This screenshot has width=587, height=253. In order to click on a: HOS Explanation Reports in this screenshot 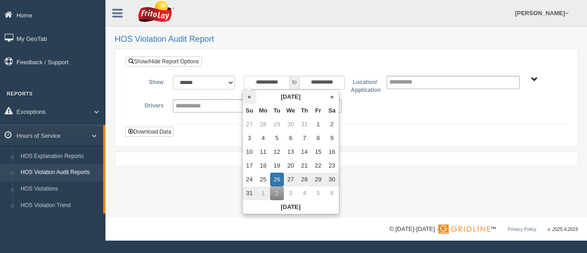, I will do `click(60, 156)`.